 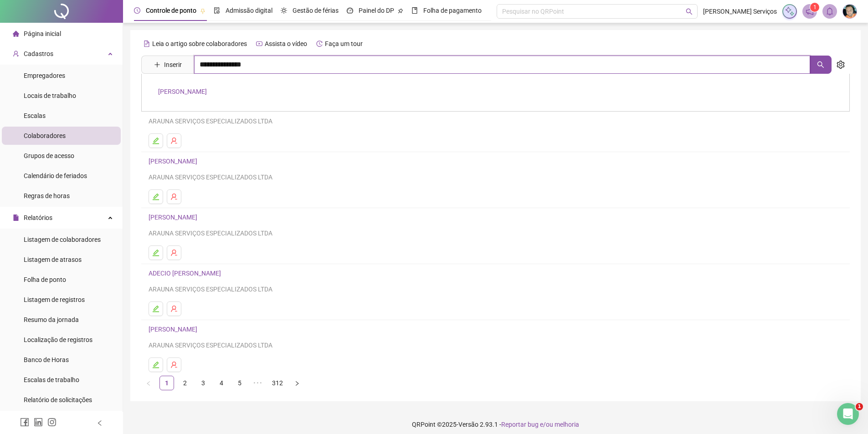 What do you see at coordinates (34, 115) in the screenshot?
I see `span: Escalas` at bounding box center [34, 115].